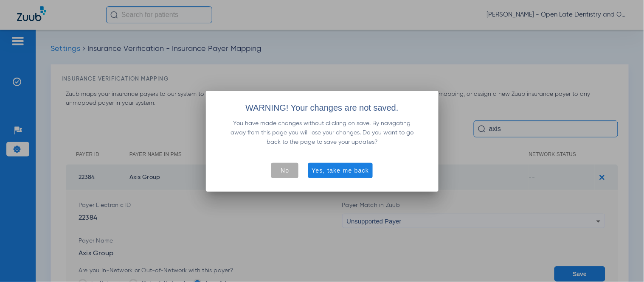 This screenshot has height=282, width=644. What do you see at coordinates (285, 171) in the screenshot?
I see `span: No` at bounding box center [285, 171].